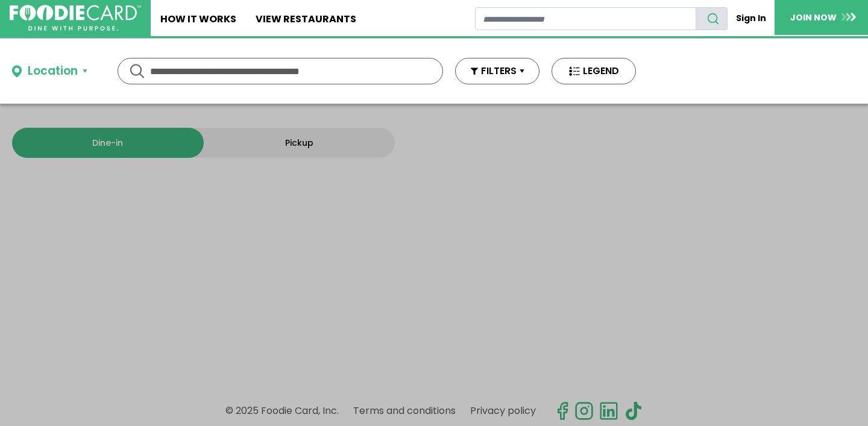  What do you see at coordinates (75, 18) in the screenshot?
I see `img: FoodieCard; Eat, Drink, Save, Donate` at bounding box center [75, 18].